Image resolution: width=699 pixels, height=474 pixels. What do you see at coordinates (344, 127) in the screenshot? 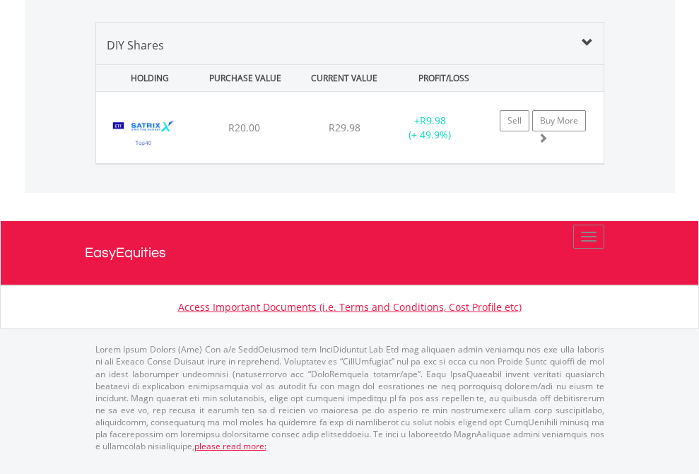
I see `span: R29.98` at bounding box center [344, 127].